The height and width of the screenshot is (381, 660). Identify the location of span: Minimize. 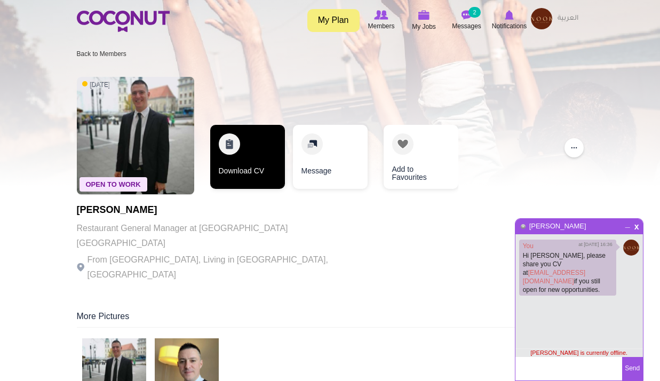
(627, 223).